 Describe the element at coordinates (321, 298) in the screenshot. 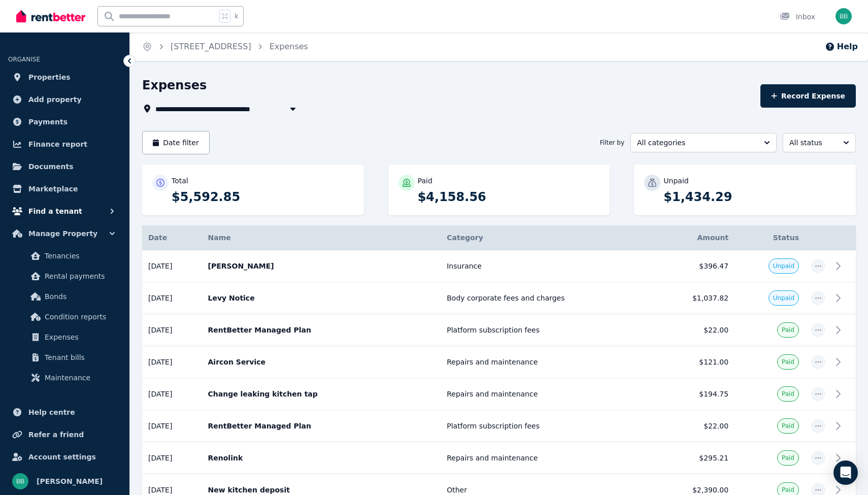

I see `p: Levy Notice` at that location.